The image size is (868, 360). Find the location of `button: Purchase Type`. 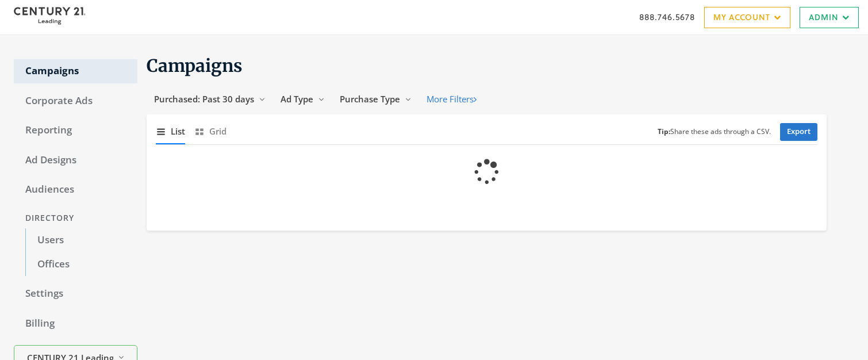

button: Purchase Type is located at coordinates (375, 99).